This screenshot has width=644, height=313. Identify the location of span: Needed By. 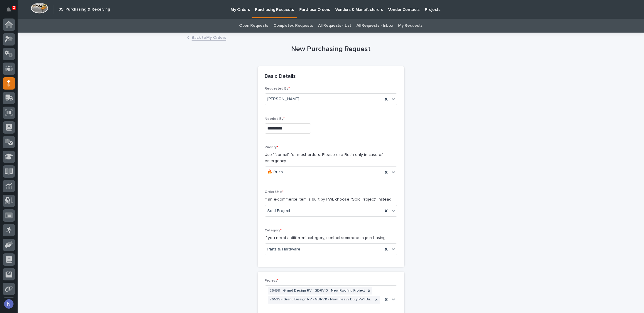
(275, 119).